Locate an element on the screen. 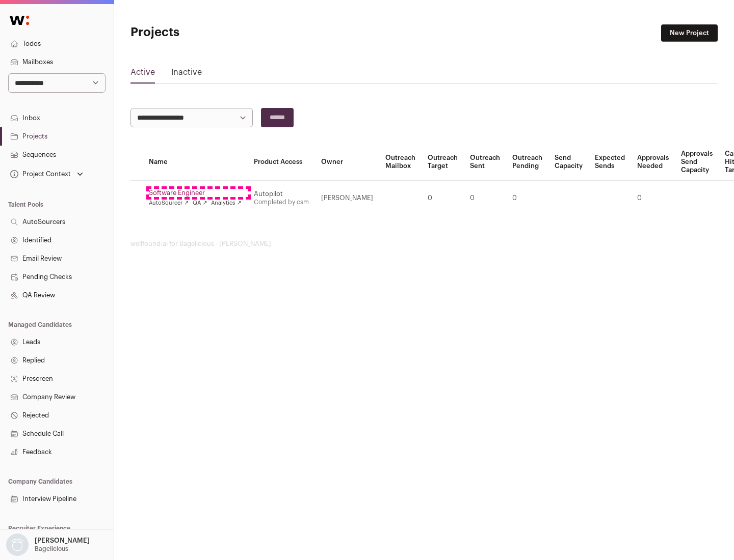 This screenshot has width=734, height=560. a: New Project is located at coordinates (689, 33).